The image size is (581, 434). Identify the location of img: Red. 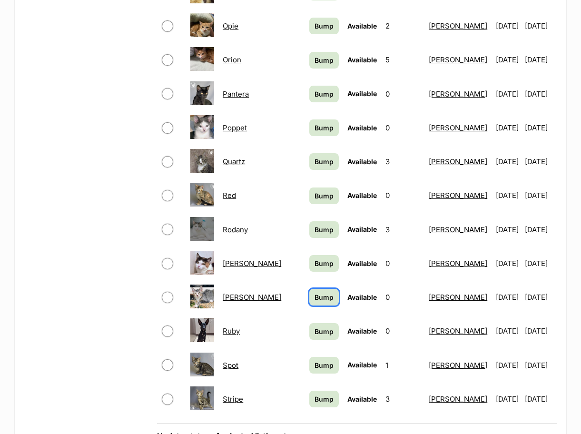
(202, 195).